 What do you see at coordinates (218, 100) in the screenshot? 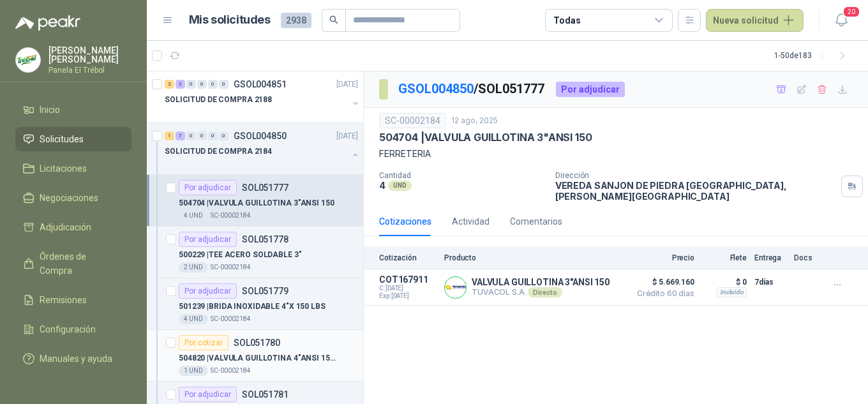
I see `p: SOLICITUD DE COMPRA 2188` at bounding box center [218, 100].